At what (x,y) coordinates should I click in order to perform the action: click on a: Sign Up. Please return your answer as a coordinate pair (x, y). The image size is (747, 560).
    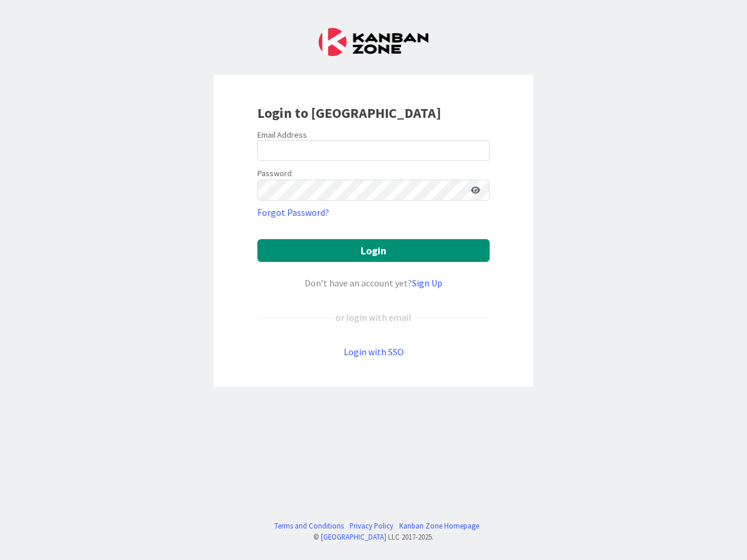
    Looking at the image, I should click on (427, 283).